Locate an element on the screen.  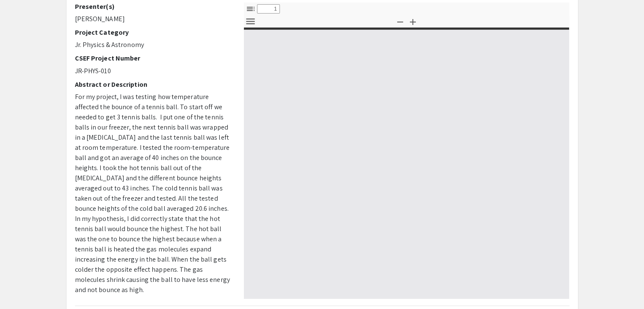
button: Toggle Sidebar is located at coordinates (250, 8).